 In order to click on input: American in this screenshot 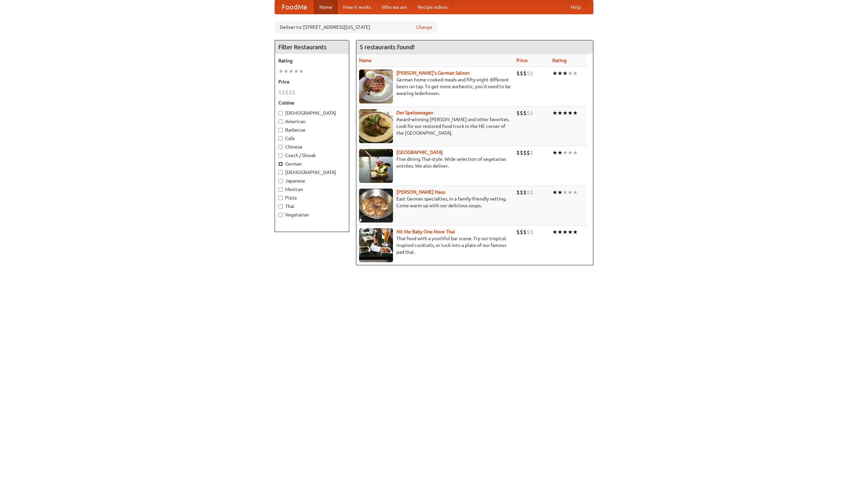, I will do `click(281, 122)`.